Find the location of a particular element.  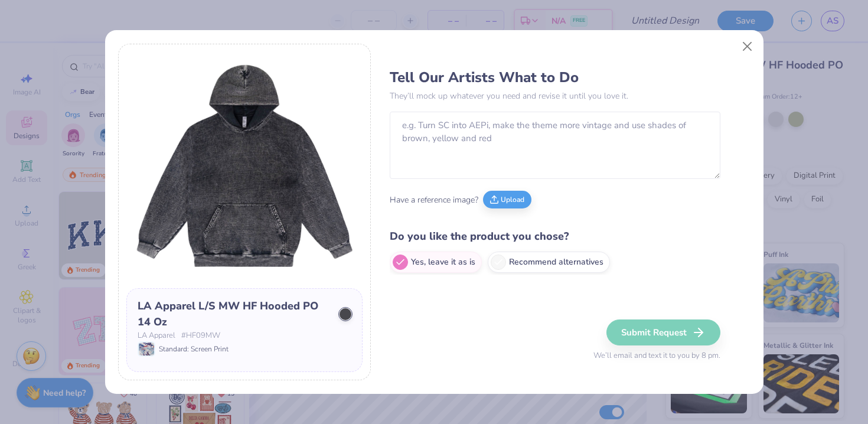

img: Front is located at coordinates (244, 170).